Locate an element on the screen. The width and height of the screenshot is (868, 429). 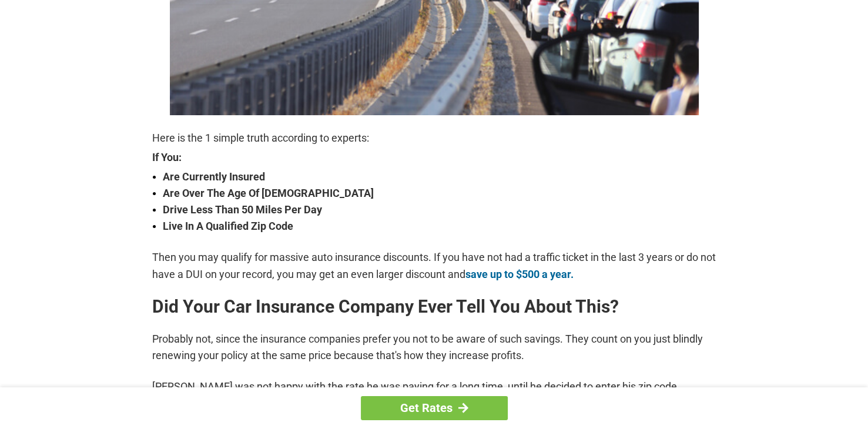
h2: Did Your Car Insurance Company Ever Tell You About This? is located at coordinates (434, 307).